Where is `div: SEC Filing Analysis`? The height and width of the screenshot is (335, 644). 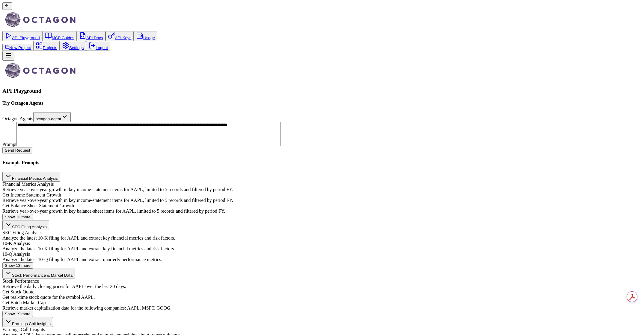
div: SEC Filing Analysis is located at coordinates (322, 233).